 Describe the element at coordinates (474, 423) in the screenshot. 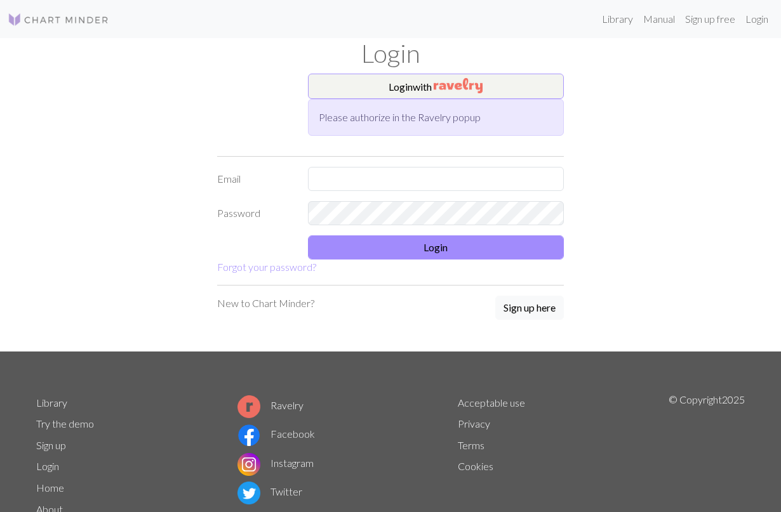

I see `a: Privacy` at that location.